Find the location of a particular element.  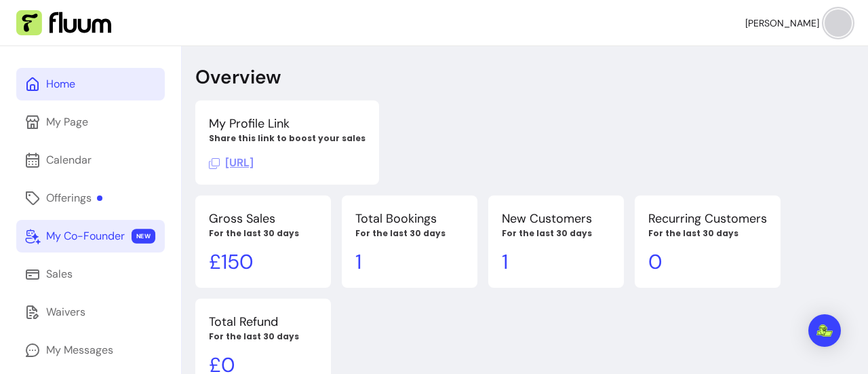

span: NEW is located at coordinates (143, 236).